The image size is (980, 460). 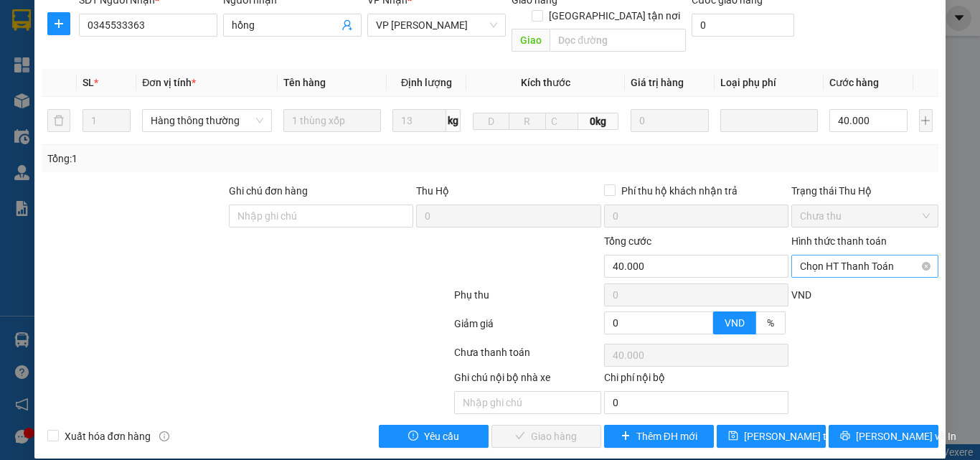 What do you see at coordinates (546, 82) in the screenshot?
I see `span: Kích thước` at bounding box center [546, 82].